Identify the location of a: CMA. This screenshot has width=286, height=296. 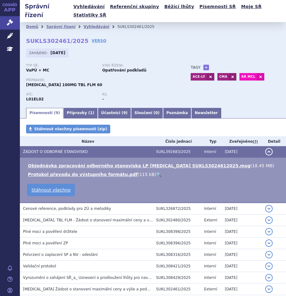
(223, 77).